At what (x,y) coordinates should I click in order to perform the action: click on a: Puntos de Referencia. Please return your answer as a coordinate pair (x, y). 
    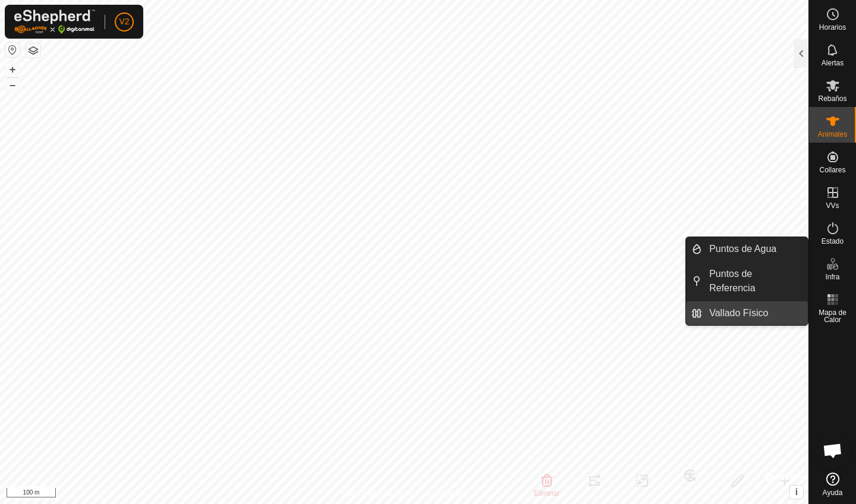
    Looking at the image, I should click on (755, 281).